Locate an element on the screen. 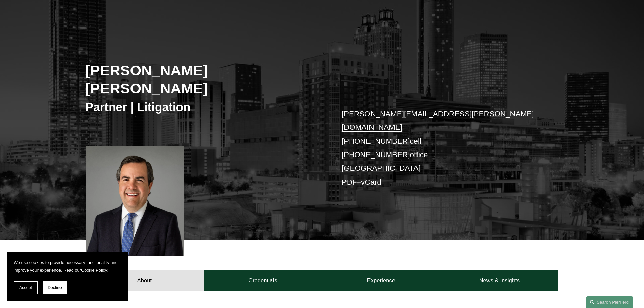 The width and height of the screenshot is (644, 308). section: Cookie banner is located at coordinates (68, 277).